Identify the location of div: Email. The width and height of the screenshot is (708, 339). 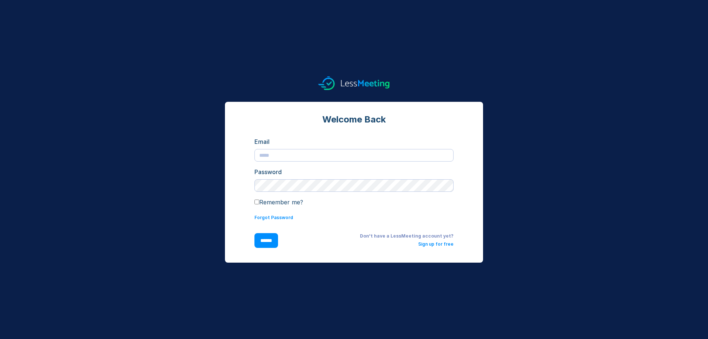
(354, 142).